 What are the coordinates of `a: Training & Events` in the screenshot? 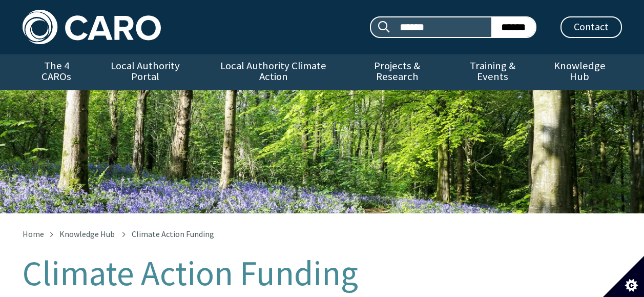 It's located at (492, 72).